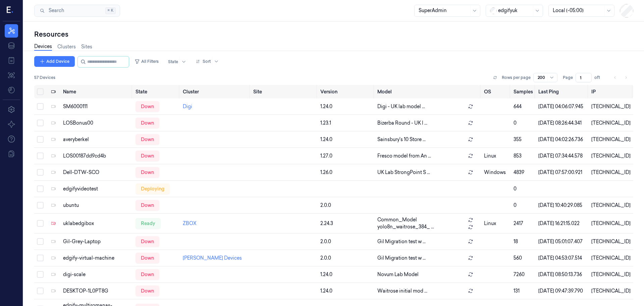 This screenshot has width=644, height=306. I want to click on span: UK Lab StrongPoint S ..., so click(404, 173).